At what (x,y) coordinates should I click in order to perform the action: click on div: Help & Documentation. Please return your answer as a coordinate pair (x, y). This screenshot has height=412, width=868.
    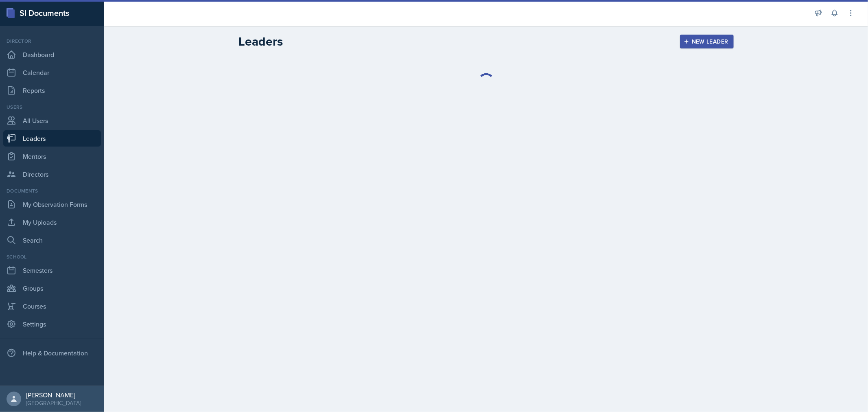
    Looking at the image, I should click on (52, 353).